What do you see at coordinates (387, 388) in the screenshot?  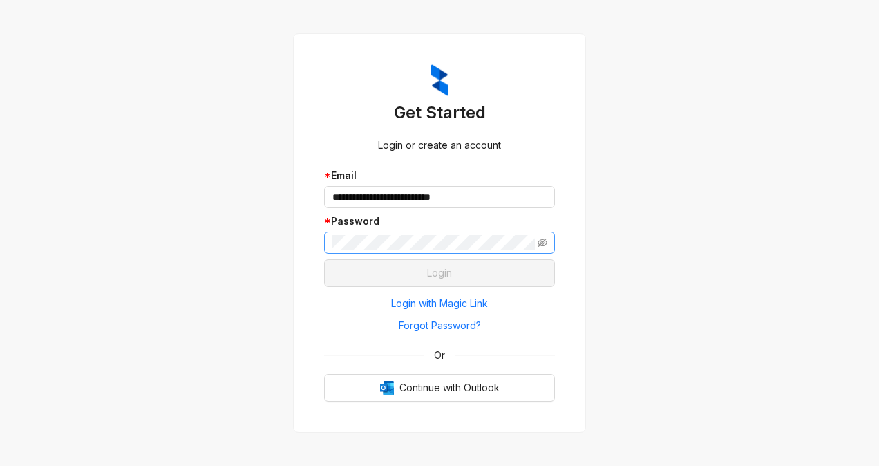 I see `img: Outlook` at bounding box center [387, 388].